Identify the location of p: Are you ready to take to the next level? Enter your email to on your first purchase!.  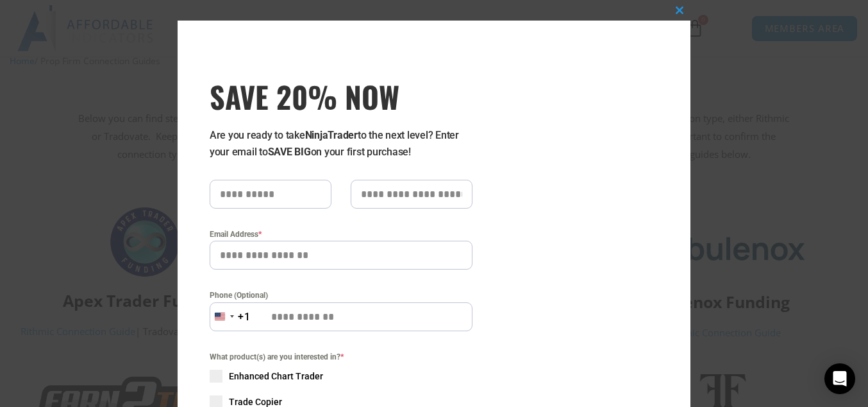
(341, 143).